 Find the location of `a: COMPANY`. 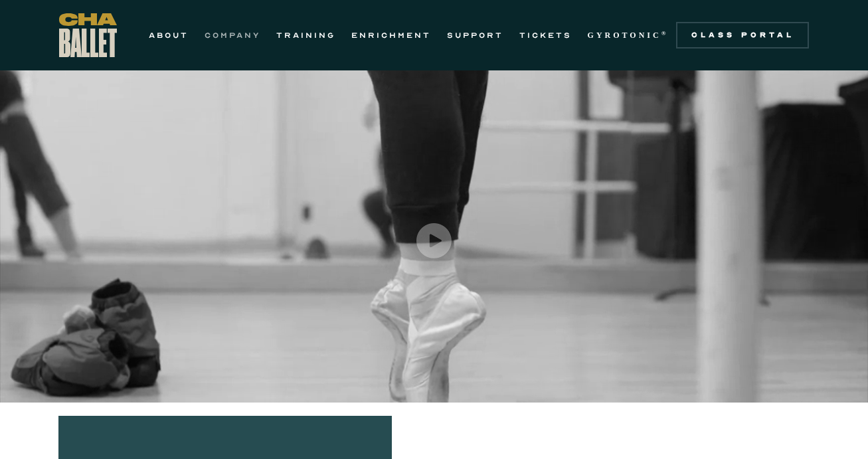

a: COMPANY is located at coordinates (232, 35).